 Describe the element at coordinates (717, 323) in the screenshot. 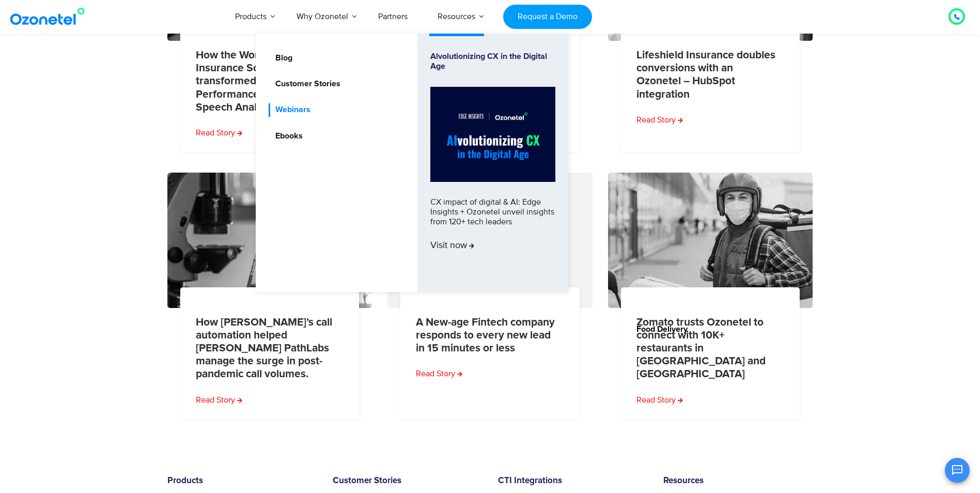

I see `div: Food Delivery` at that location.